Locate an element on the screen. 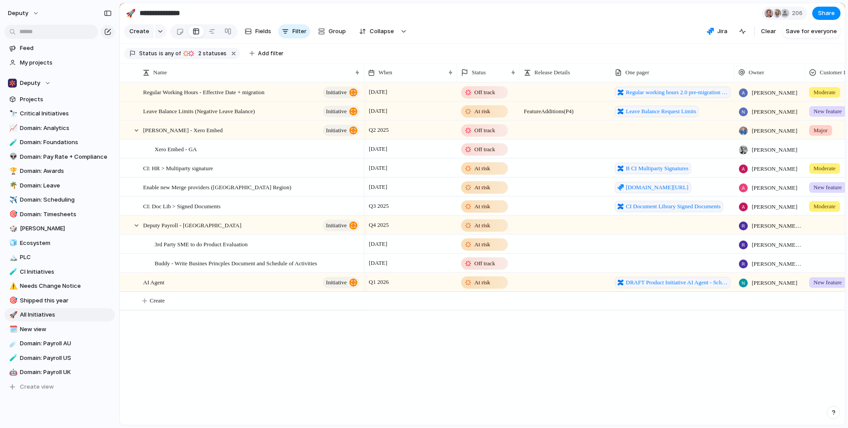  button: Create view is located at coordinates (60, 387).